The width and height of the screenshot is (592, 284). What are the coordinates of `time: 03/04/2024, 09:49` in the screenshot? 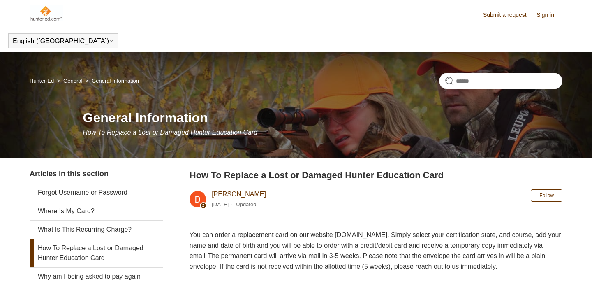 It's located at (220, 204).